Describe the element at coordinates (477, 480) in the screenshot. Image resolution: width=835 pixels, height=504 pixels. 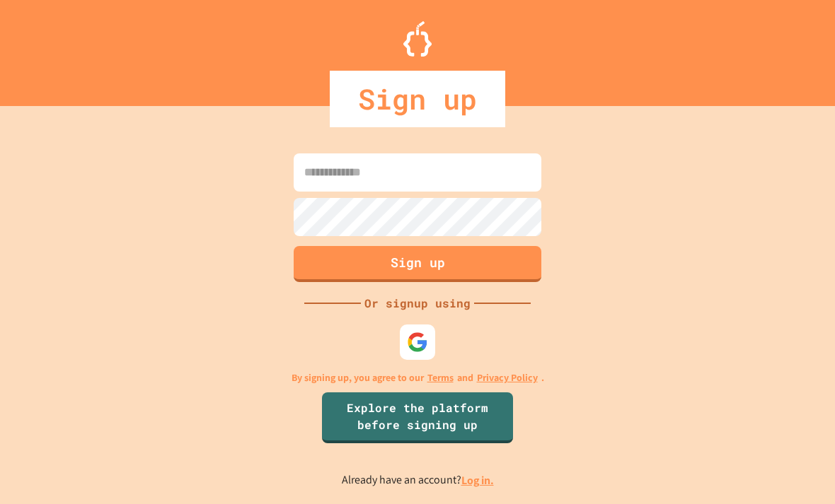
I see `a: Log in.` at that location.